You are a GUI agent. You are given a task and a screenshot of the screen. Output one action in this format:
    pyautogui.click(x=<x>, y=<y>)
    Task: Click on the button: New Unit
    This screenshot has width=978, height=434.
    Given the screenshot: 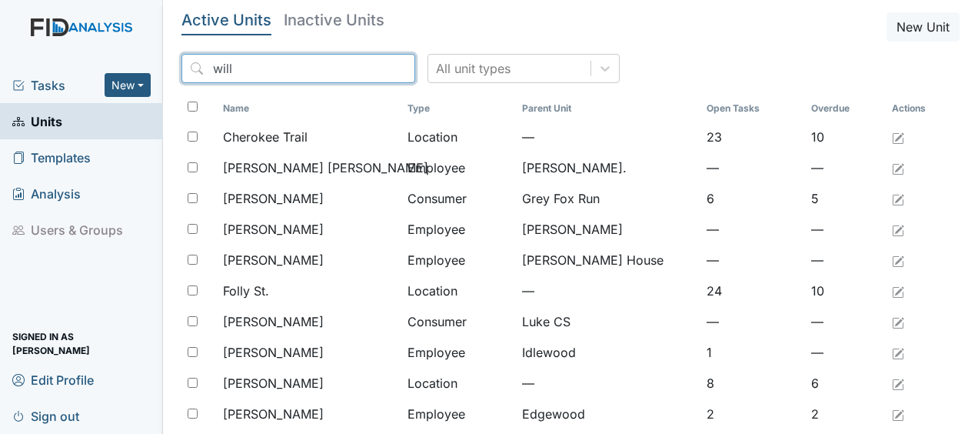 What is the action you would take?
    pyautogui.click(x=923, y=27)
    